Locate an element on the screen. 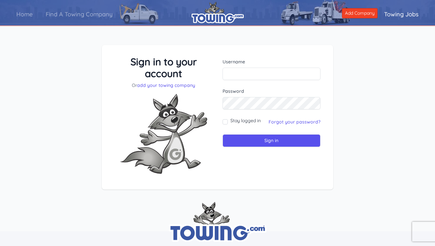 The width and height of the screenshot is (435, 246). label: Username is located at coordinates (271, 62).